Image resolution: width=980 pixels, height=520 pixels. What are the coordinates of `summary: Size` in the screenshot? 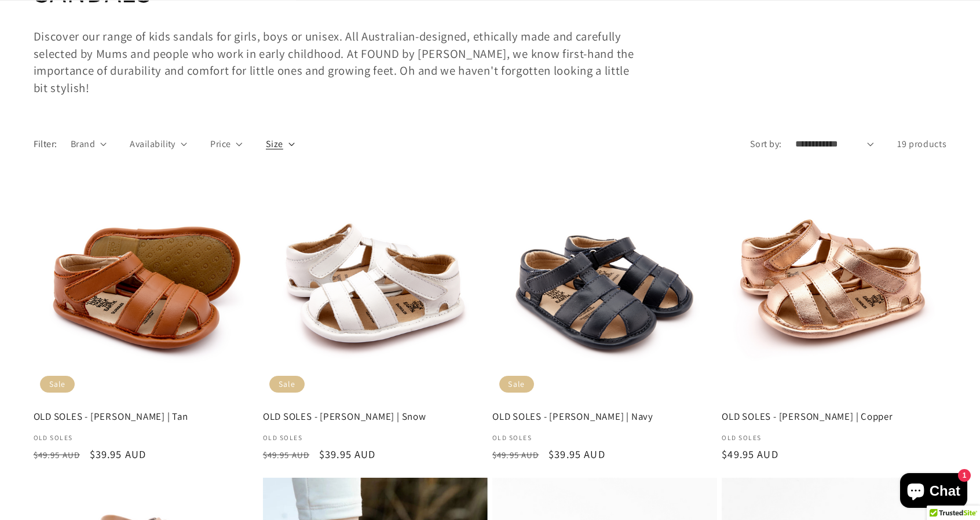 It's located at (281, 144).